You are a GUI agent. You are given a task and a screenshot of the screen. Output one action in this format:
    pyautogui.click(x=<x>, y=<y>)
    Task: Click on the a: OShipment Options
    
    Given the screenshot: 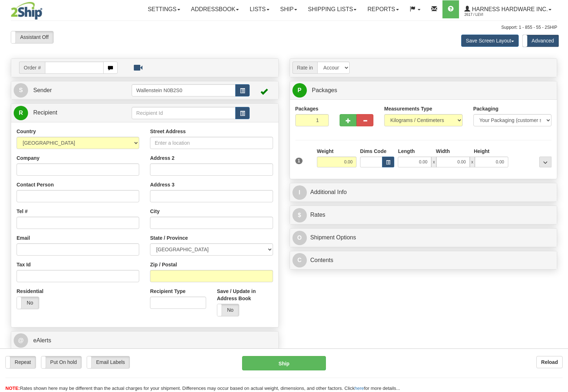 What is the action you would take?
    pyautogui.click(x=423, y=237)
    